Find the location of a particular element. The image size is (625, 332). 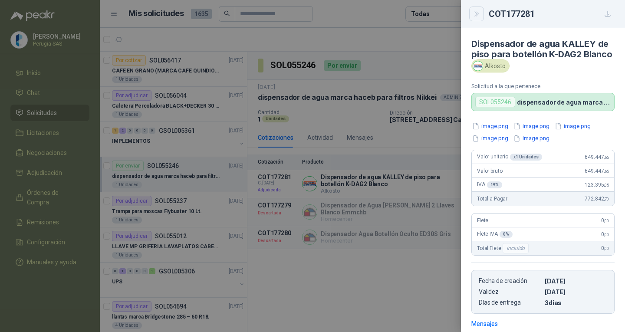

span: Total Flete is located at coordinates (503, 248).